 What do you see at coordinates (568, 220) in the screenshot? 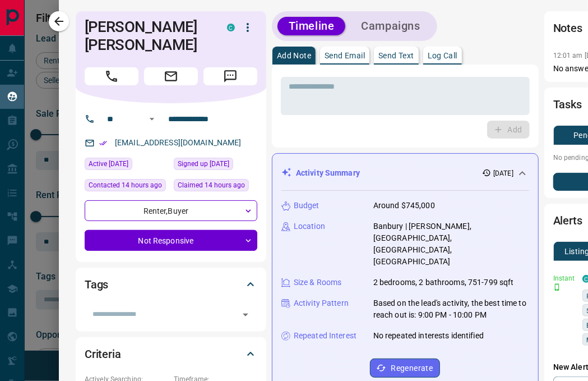
I see `h2: Alerts` at bounding box center [568, 220].